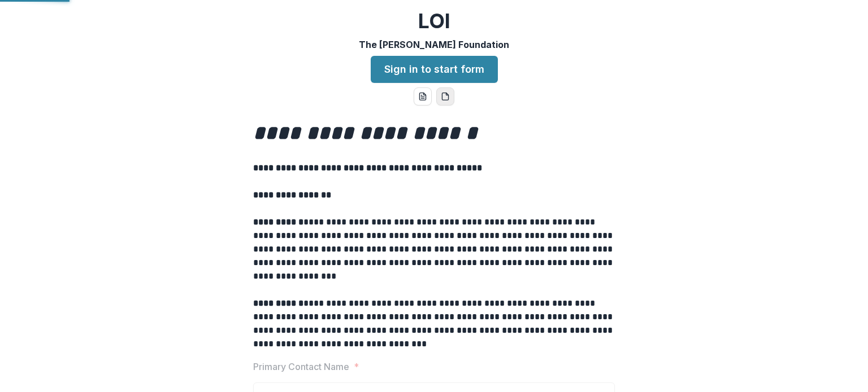 This screenshot has width=868, height=392. I want to click on button: word-download, so click(422, 97).